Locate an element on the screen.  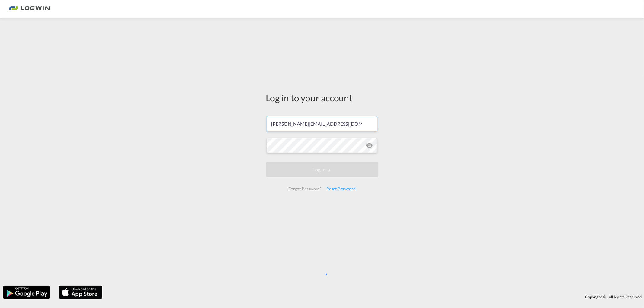
img: google.png is located at coordinates (26, 293).